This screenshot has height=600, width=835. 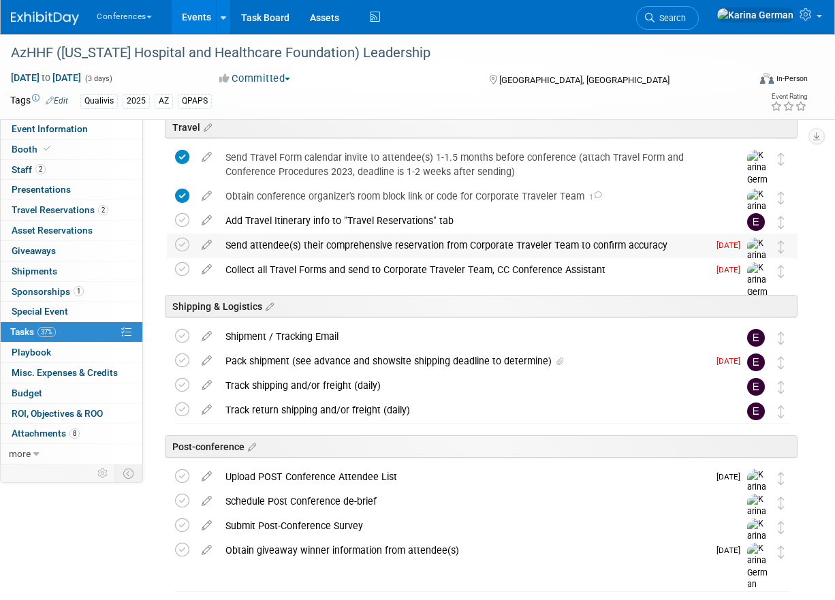 I want to click on div: Pack shipment (see advance and showsite shipping deadline to determine), so click(x=463, y=361).